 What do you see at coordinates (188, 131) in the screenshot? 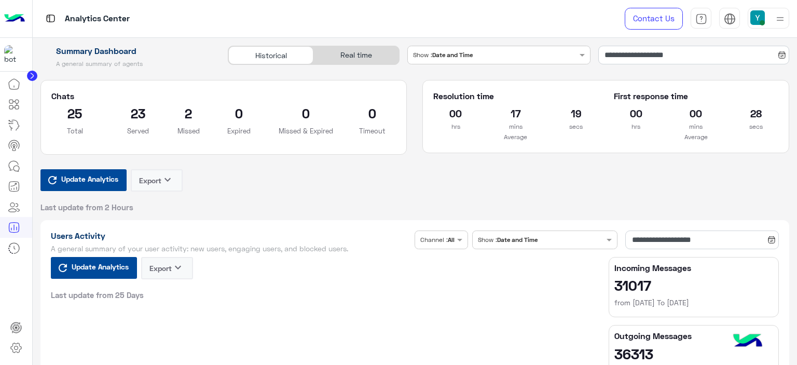
I see `p: Missed` at bounding box center [188, 131].